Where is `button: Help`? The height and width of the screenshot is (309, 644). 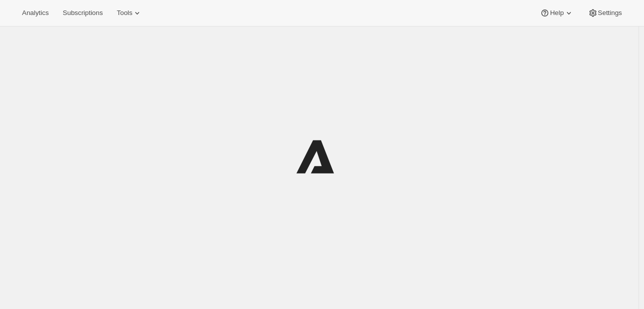 button: Help is located at coordinates (556, 13).